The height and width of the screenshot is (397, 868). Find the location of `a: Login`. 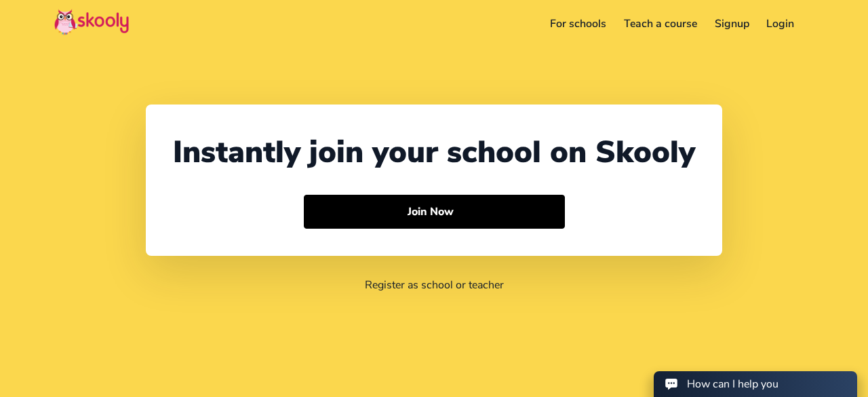

a: Login is located at coordinates (780, 23).